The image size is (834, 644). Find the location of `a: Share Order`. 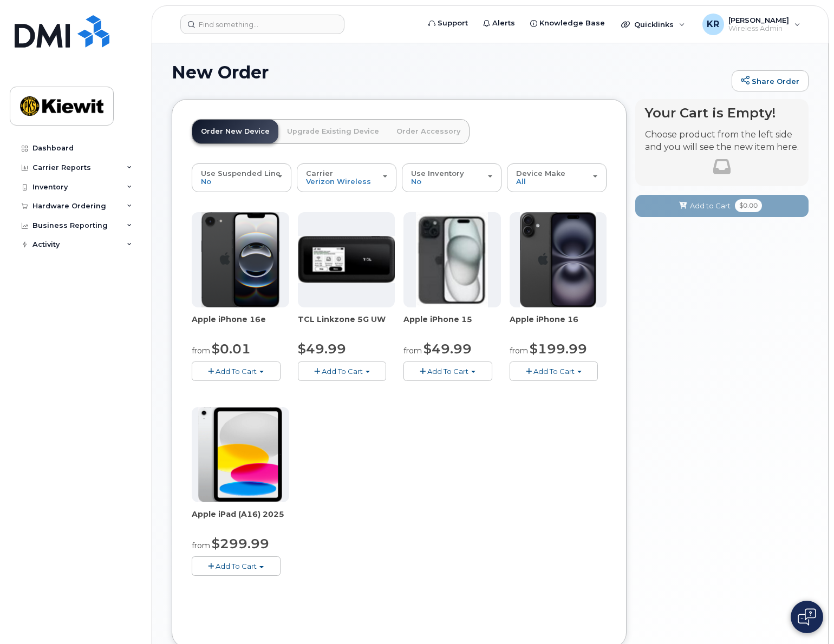

a: Share Order is located at coordinates (770, 81).